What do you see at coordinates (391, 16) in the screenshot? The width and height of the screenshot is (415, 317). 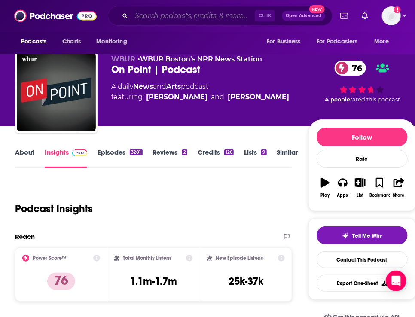 I see `img: User Profile` at bounding box center [391, 16].